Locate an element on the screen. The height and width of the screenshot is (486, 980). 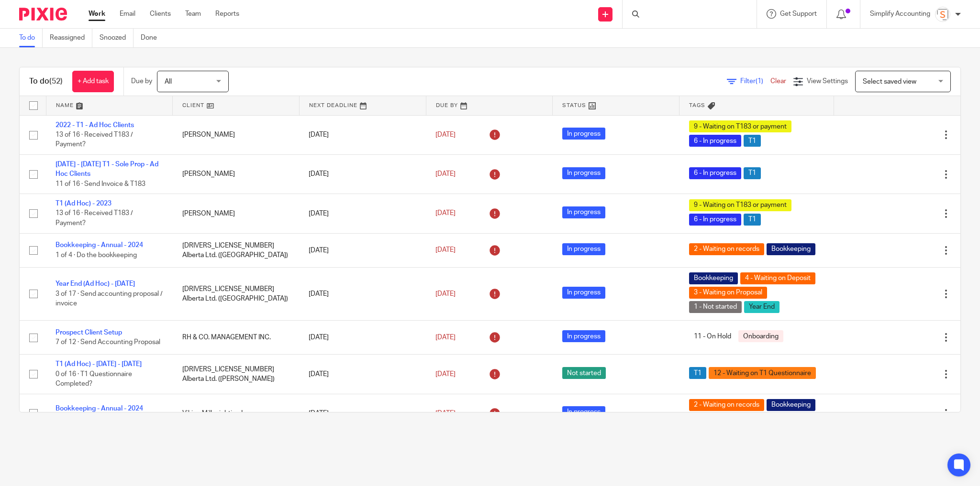
td: RH & CO. MANAGEMENT INC. is located at coordinates (236, 337).